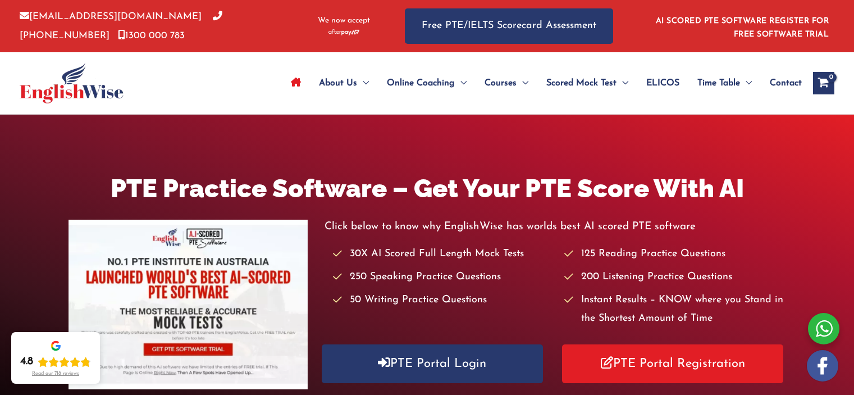 The width and height of the screenshot is (854, 395). I want to click on span: About Us, so click(338, 83).